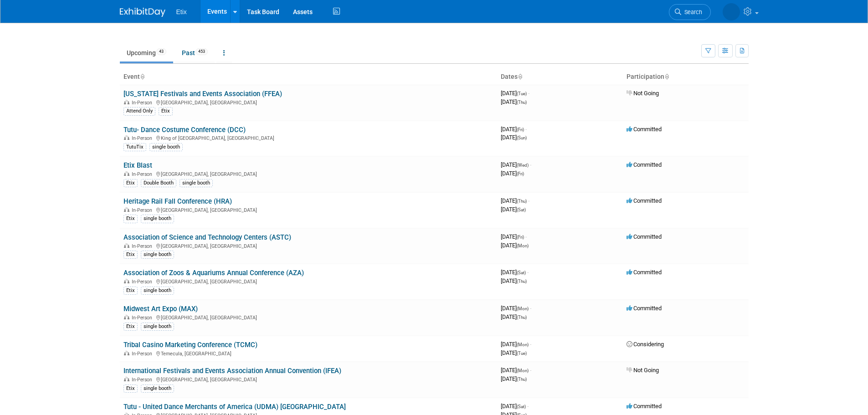 The height and width of the screenshot is (415, 868). I want to click on span: Etix, so click(181, 12).